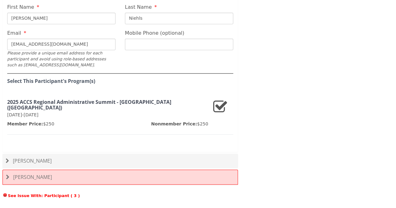 The height and width of the screenshot is (208, 396). What do you see at coordinates (174, 124) in the screenshot?
I see `span: Nonmember Price:` at bounding box center [174, 124].